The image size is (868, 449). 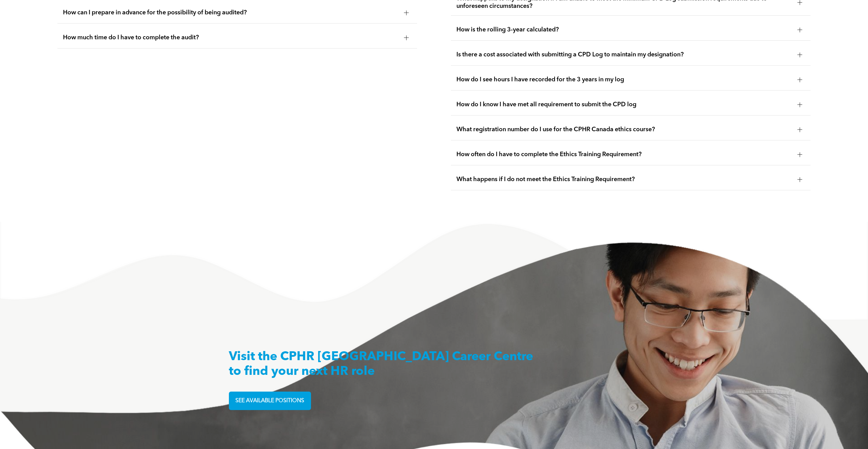 I want to click on span: How often do I have to complete the Ethics Training Requirement?, so click(x=625, y=155).